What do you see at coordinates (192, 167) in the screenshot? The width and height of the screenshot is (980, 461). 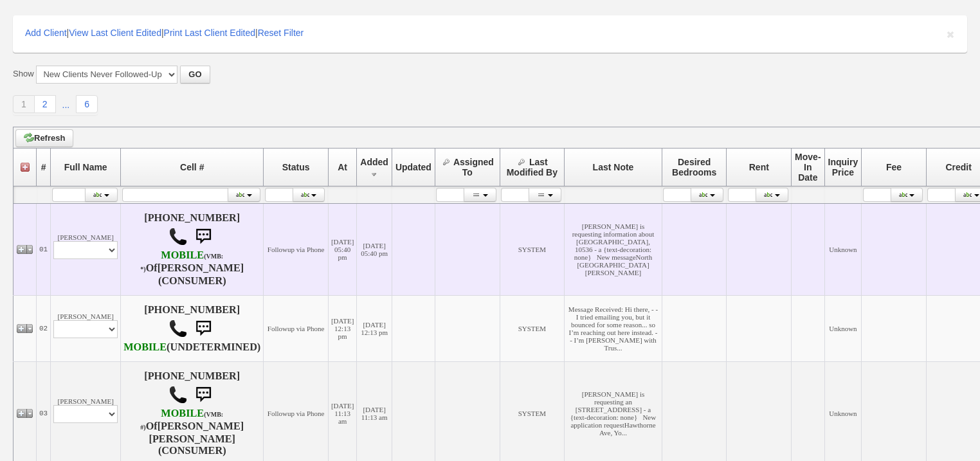 I see `span: Cell #` at bounding box center [192, 167].